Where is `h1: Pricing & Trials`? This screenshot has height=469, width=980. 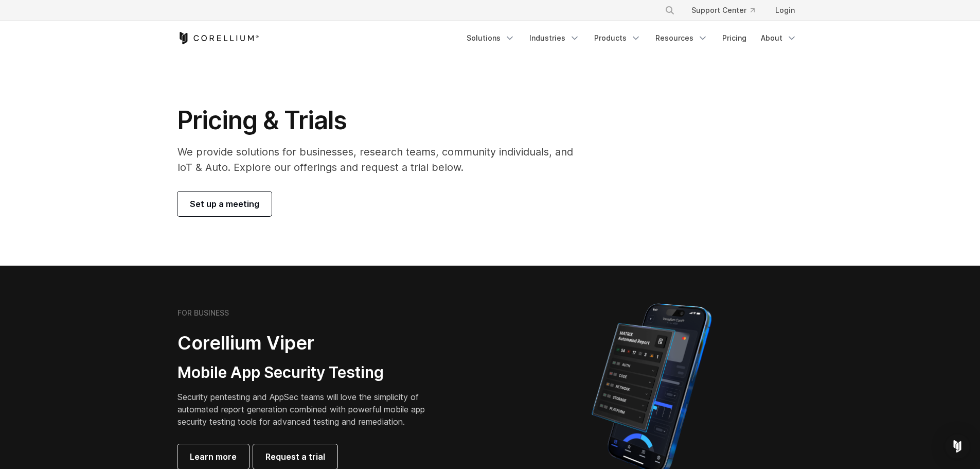
h1: Pricing & Trials is located at coordinates (383, 120).